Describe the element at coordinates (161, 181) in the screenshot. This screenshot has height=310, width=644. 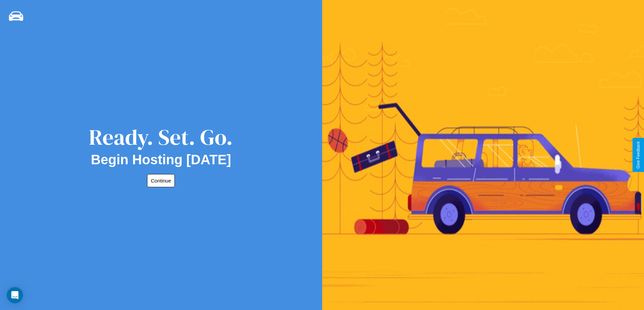
I see `button: Continue` at that location.